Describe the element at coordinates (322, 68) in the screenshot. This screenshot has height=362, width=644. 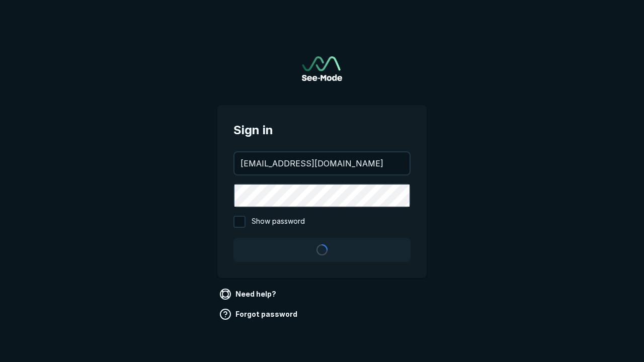
I see `img: See-Mode Logo` at that location.